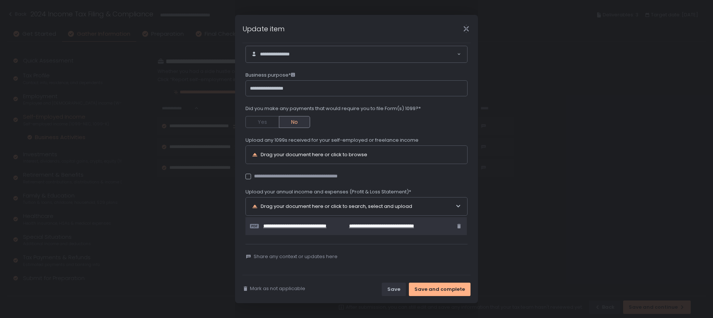  Describe the element at coordinates (466, 29) in the screenshot. I see `div: Close` at that location.